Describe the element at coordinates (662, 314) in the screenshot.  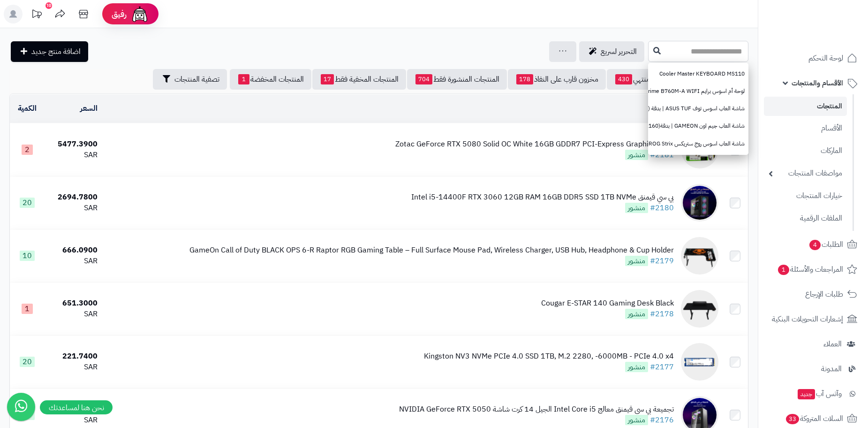
I see `a: #2178` at that location.